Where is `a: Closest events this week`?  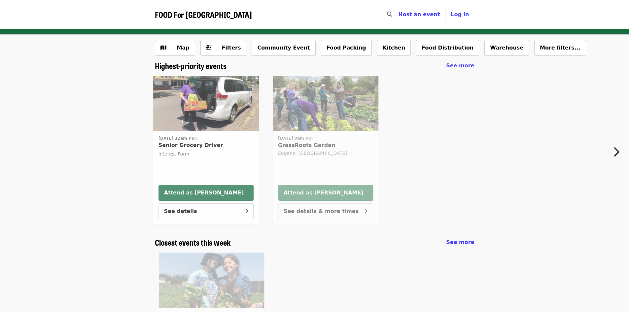 a: Closest events this week is located at coordinates (193, 242).